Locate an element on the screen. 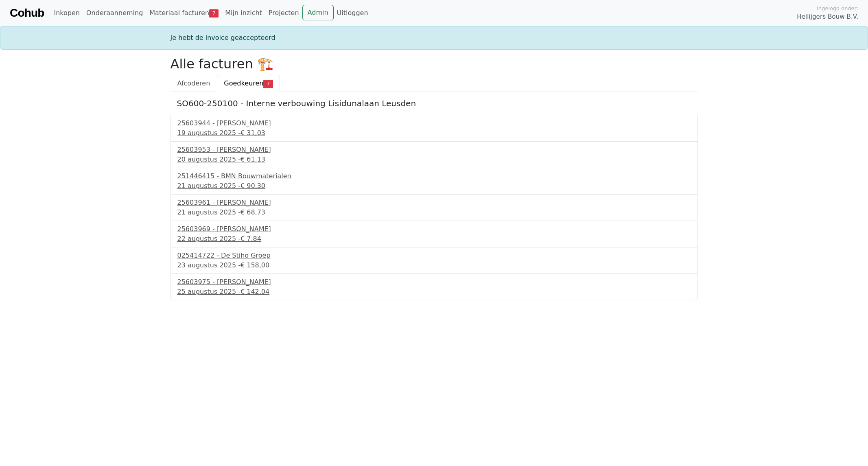 This screenshot has height=466, width=868. span: € 142,04 is located at coordinates (255, 292).